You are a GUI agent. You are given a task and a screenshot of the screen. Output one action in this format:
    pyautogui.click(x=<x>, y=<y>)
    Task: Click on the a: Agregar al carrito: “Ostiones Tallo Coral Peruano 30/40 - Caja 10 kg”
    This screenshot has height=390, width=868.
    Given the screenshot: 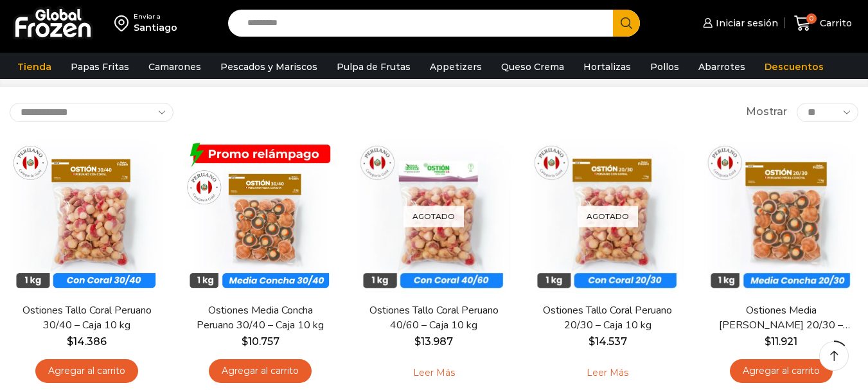 What is the action you would take?
    pyautogui.click(x=87, y=371)
    